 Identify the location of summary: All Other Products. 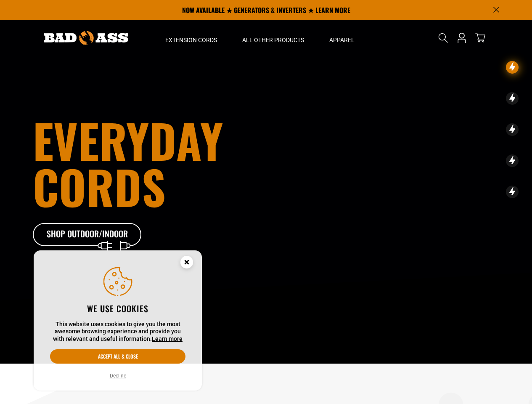
(273, 38).